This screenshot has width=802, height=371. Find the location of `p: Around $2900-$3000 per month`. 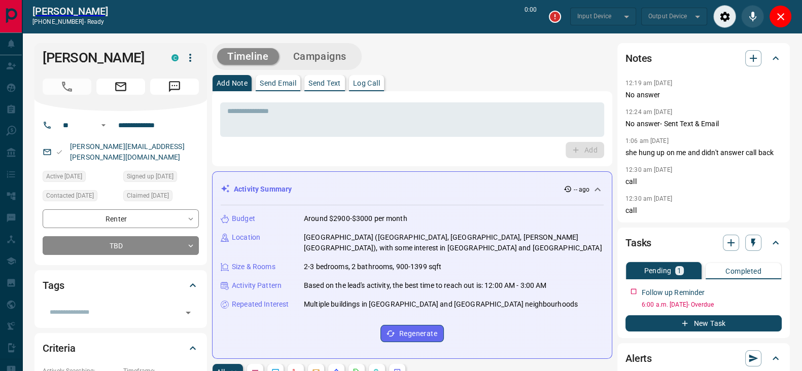

p: Around $2900-$3000 per month is located at coordinates (355, 219).